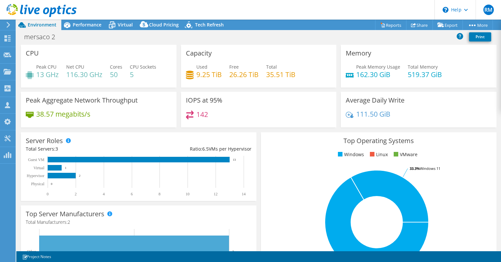  What do you see at coordinates (199, 53) in the screenshot?
I see `h3: Capacity` at bounding box center [199, 53].